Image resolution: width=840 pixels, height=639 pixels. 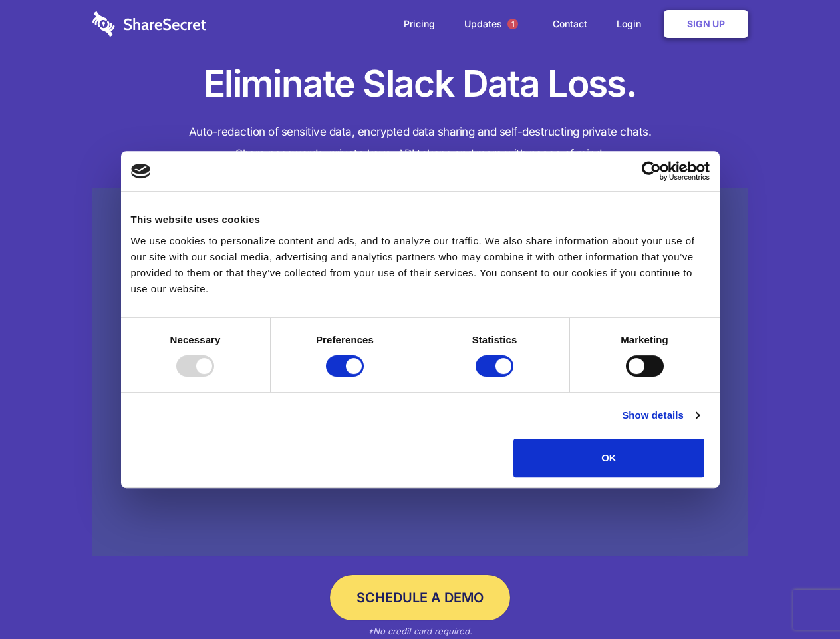 What do you see at coordinates (421, 265) in the screenshot?
I see `div: We use cookies to personalize content and ads, and to analyze our traffic. We also share informat...` at bounding box center [421, 265].